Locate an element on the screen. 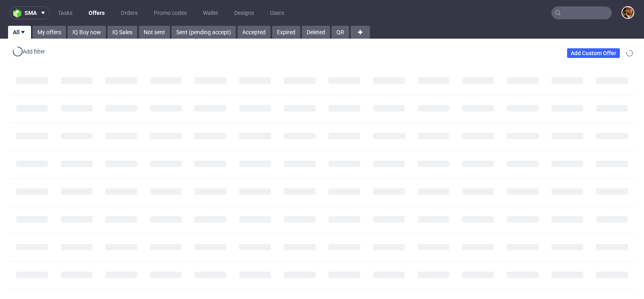 This screenshot has height=299, width=644. a: Promo codes is located at coordinates (170, 13).